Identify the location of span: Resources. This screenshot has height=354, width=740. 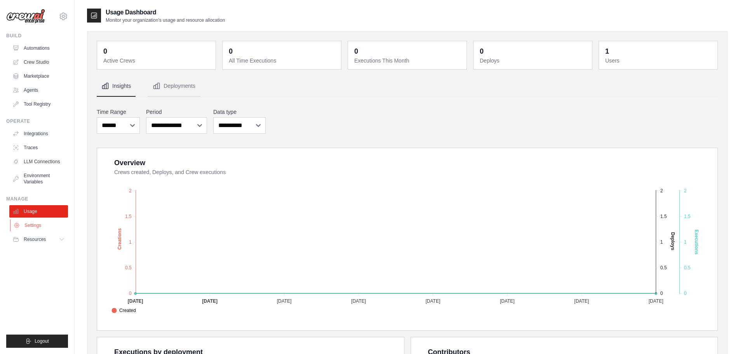
(35, 239).